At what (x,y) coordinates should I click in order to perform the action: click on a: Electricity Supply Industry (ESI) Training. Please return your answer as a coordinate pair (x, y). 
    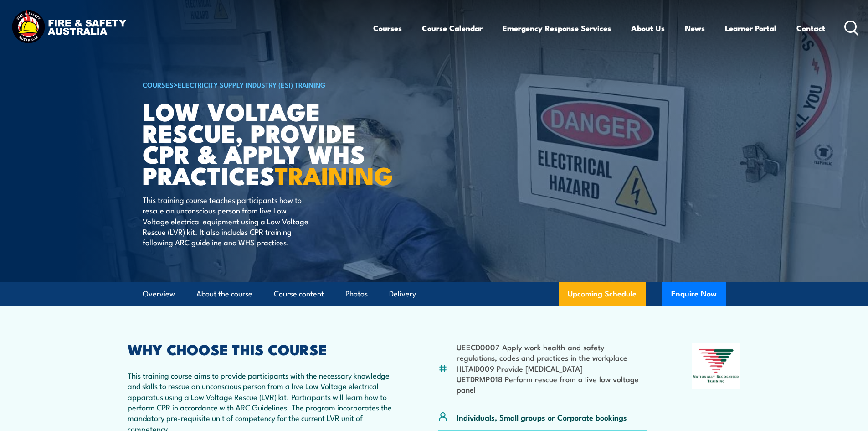
    Looking at the image, I should click on (251, 84).